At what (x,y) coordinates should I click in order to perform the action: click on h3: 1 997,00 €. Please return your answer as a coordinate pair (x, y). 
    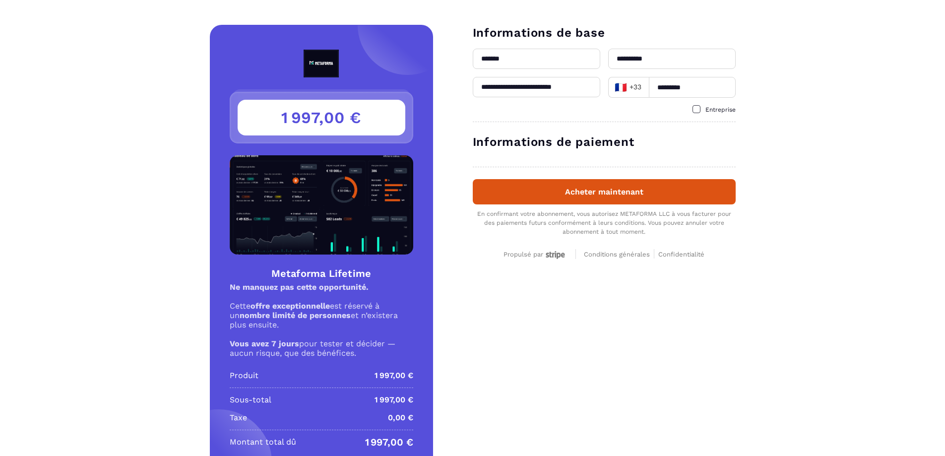
    Looking at the image, I should click on (322, 118).